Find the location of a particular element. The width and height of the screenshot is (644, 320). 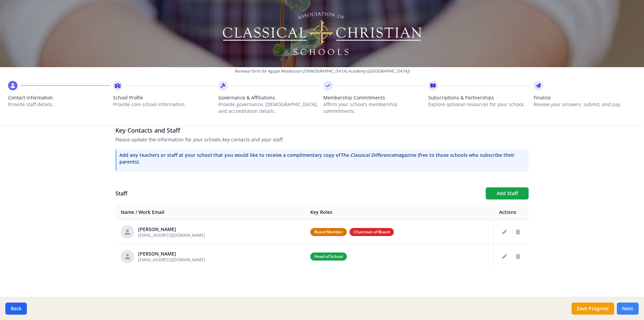

p: Affirm your school’s membership commitments. is located at coordinates (375, 108).